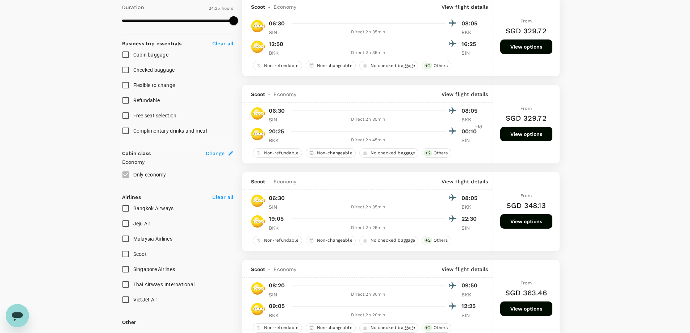  I want to click on p: 06:30, so click(277, 111).